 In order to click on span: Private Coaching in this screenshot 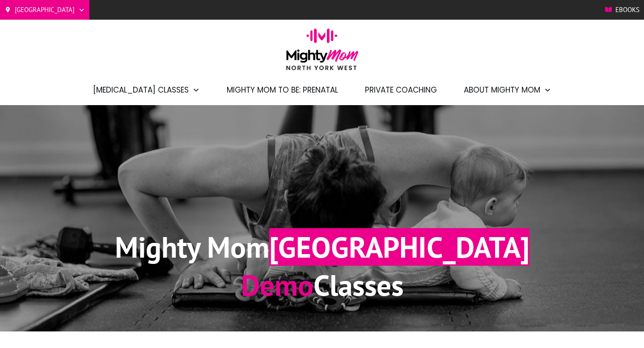, I will do `click(400, 90)`.